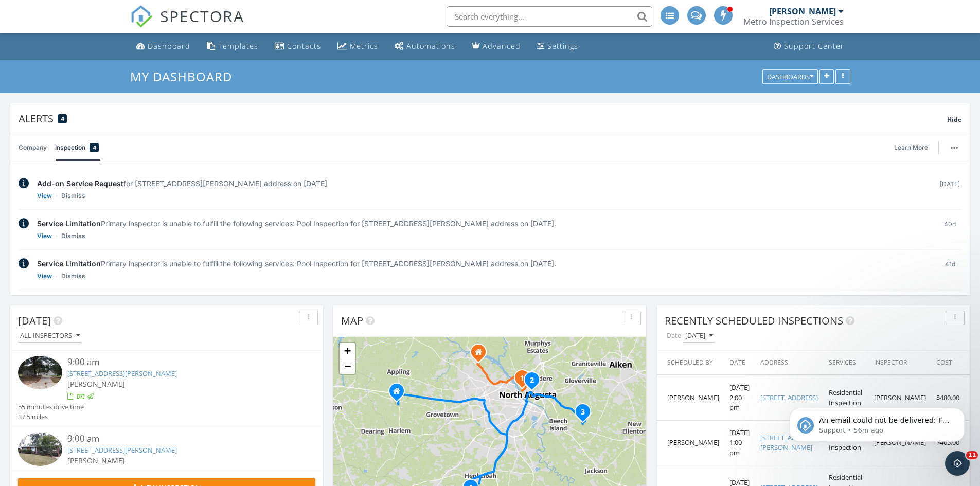  What do you see at coordinates (163, 46) in the screenshot?
I see `a: Dashboard` at bounding box center [163, 46].